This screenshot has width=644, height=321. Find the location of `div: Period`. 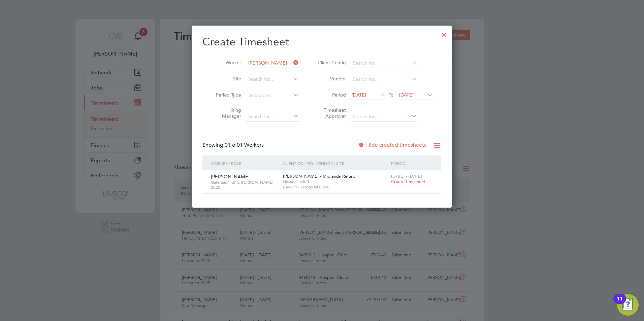

div: Period is located at coordinates (412, 163).